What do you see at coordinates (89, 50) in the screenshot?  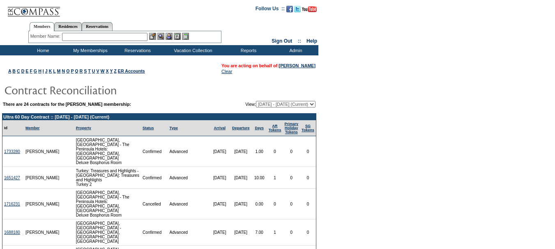 I see `td: My Memberships` at bounding box center [89, 50].